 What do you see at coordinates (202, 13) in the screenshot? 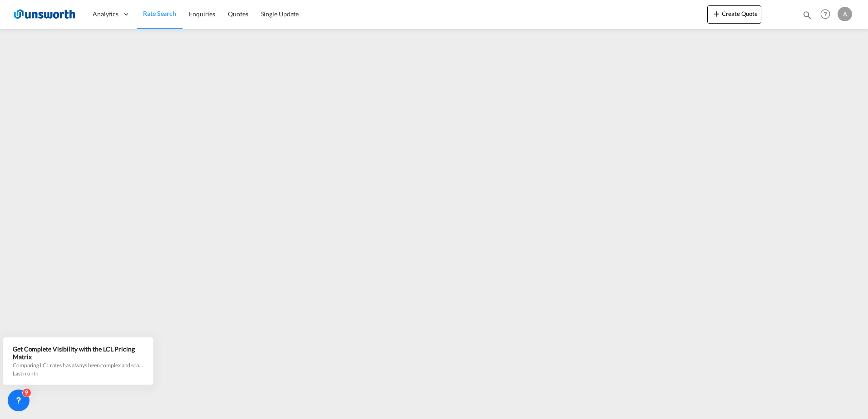
I see `span: Enquiries` at bounding box center [202, 13].